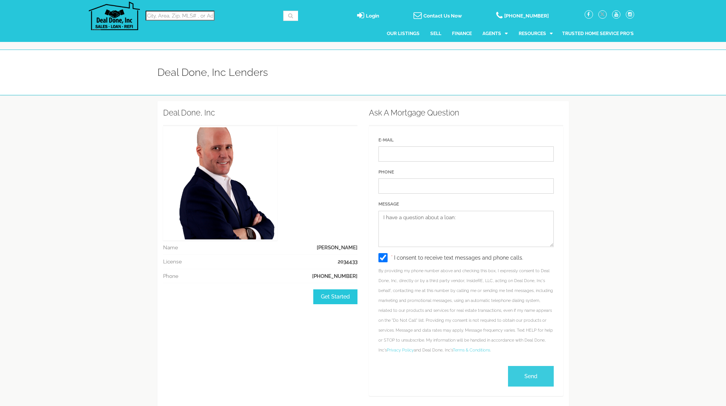 The height and width of the screenshot is (406, 726). I want to click on a: facebook, so click(589, 14).